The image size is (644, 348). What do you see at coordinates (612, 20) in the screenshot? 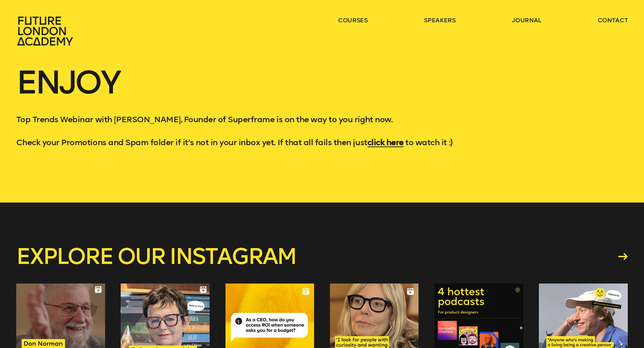
I see `a: contact` at bounding box center [612, 20].